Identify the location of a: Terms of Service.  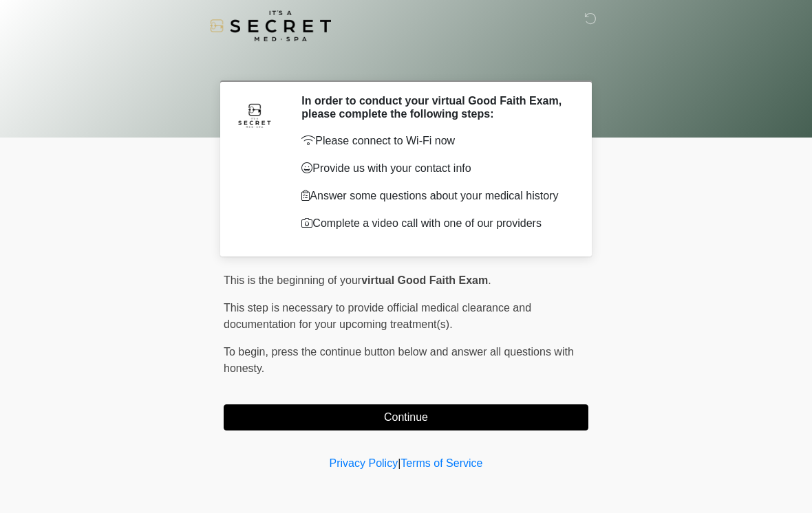
(441, 463).